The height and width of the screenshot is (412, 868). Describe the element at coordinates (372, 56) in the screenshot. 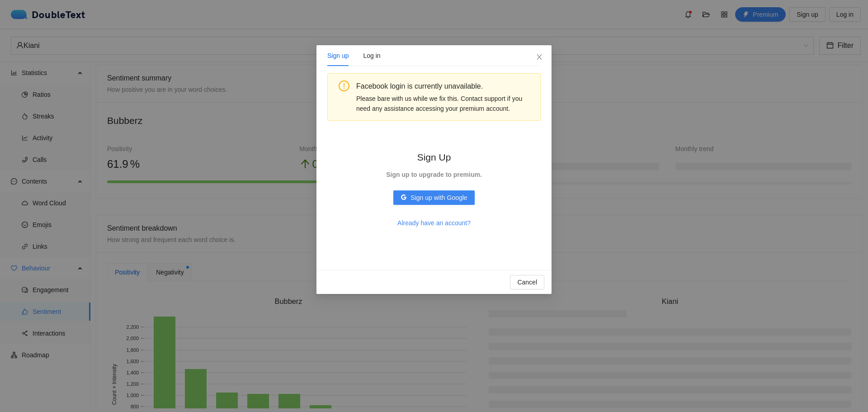

I see `div: Log in` at that location.